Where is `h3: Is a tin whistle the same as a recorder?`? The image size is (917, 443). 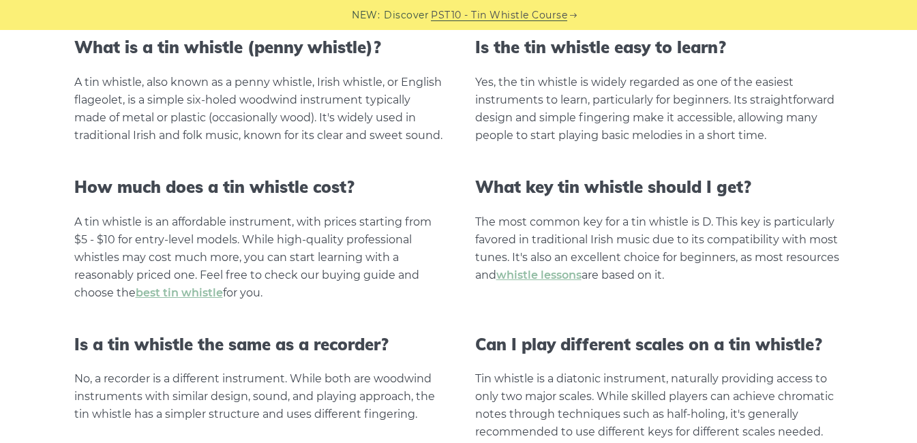 h3: Is a tin whistle the same as a recorder? is located at coordinates (258, 344).